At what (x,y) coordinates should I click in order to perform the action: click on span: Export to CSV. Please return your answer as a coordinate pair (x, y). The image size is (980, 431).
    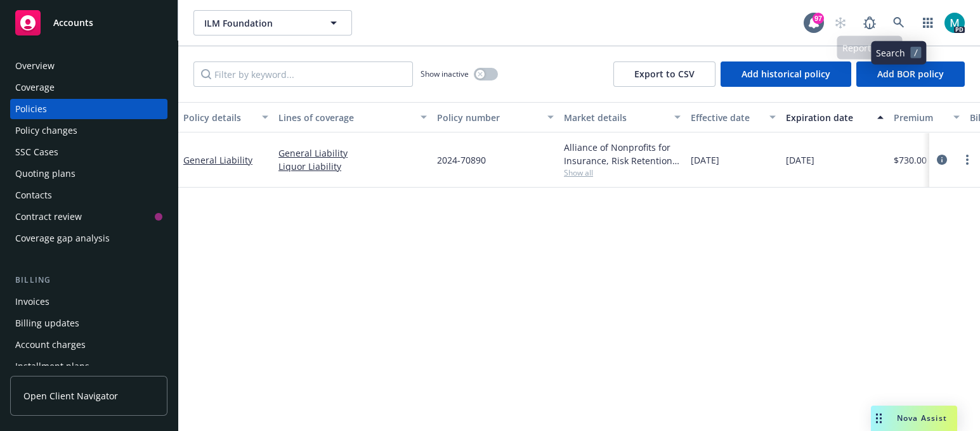
    Looking at the image, I should click on (664, 73).